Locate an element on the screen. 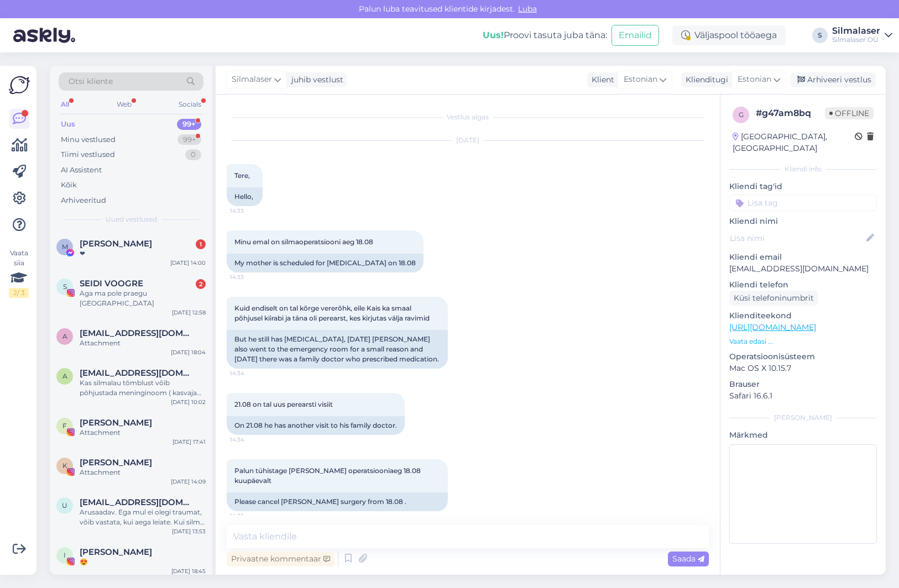 The width and height of the screenshot is (899, 588). div: 2 is located at coordinates (201, 284).